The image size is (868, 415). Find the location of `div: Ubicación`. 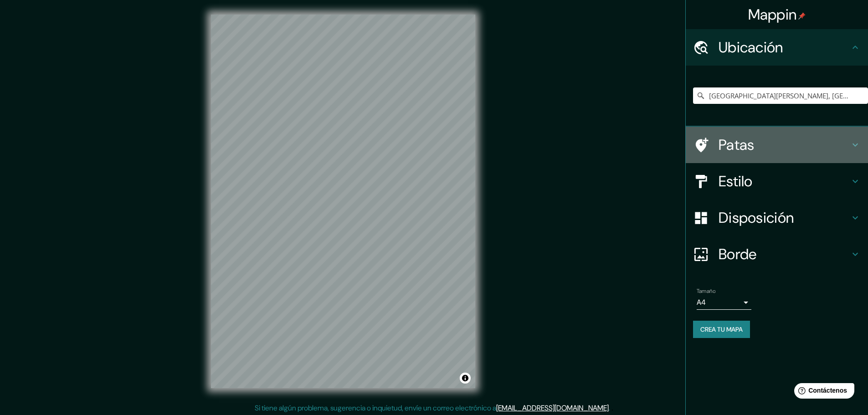

div: Ubicación is located at coordinates (777, 48).